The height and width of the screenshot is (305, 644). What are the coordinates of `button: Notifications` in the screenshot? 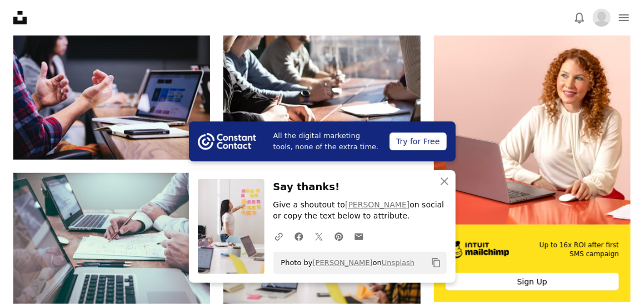 It's located at (580, 18).